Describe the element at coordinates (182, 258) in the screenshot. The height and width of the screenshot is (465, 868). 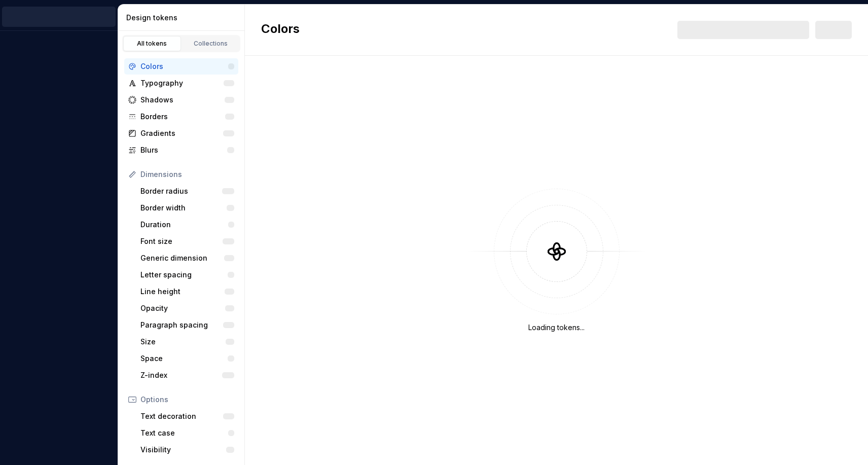
I see `div: Generic dimension` at that location.